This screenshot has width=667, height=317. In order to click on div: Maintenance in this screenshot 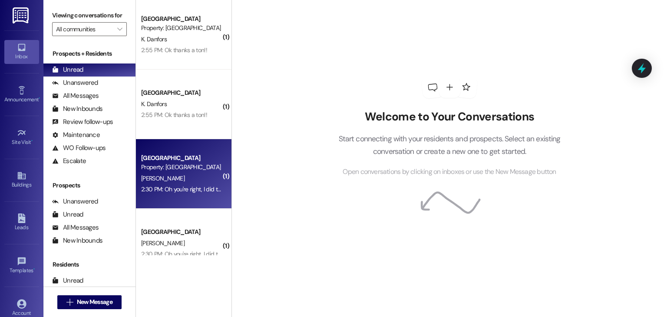, I will do `click(76, 135)`.